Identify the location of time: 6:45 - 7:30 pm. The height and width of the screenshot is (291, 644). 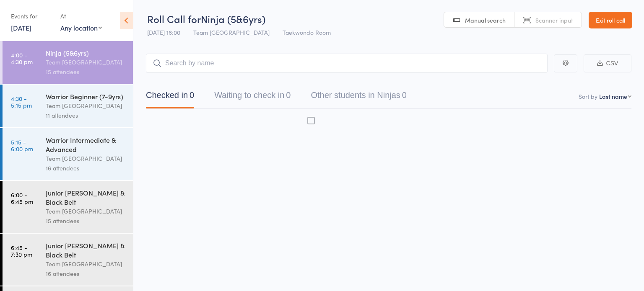
(22, 251).